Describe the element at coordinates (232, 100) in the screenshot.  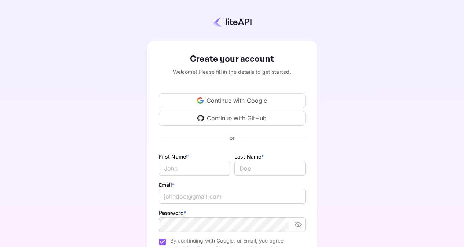
I see `div: Continue with Google` at that location.